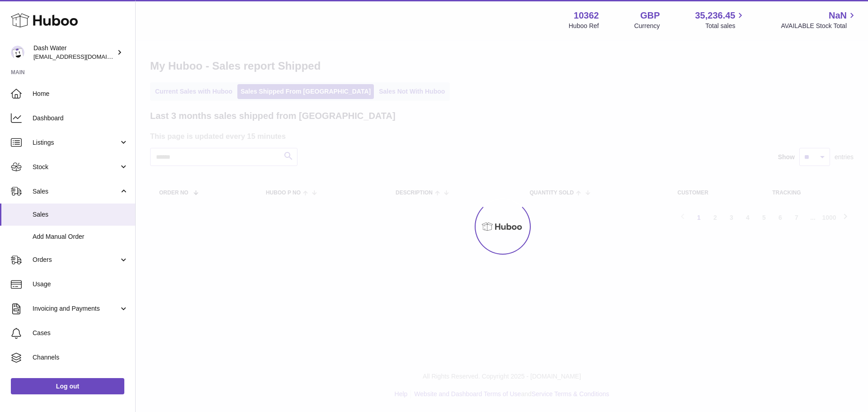 Image resolution: width=868 pixels, height=412 pixels. Describe the element at coordinates (584, 26) in the screenshot. I see `div: Huboo Ref` at that location.